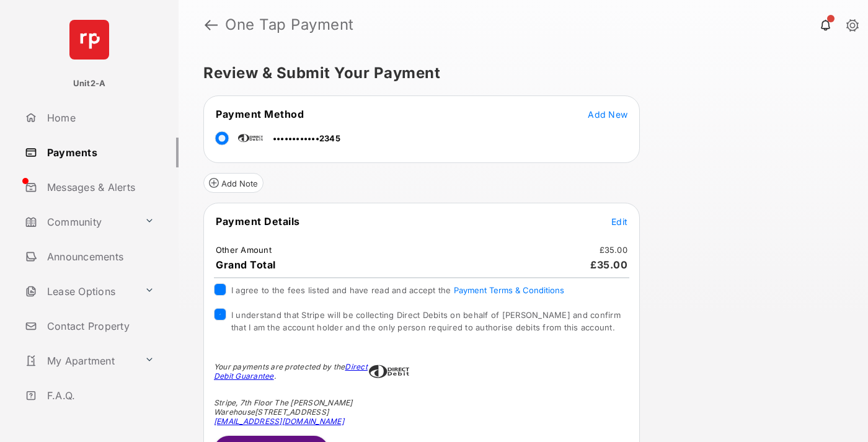  I want to click on span: I agree to the fees listed and have read and accept the, so click(398, 290).